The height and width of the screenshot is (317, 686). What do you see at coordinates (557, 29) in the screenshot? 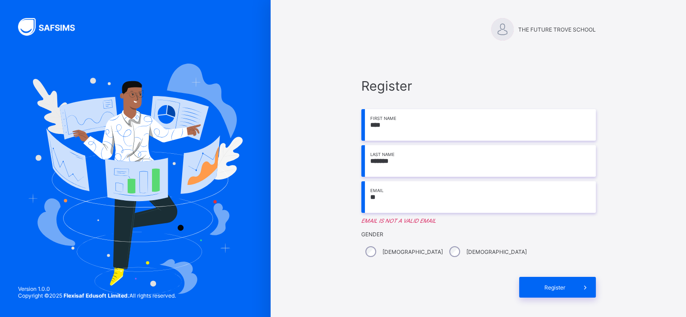
I see `span: THE FUTURE TROVE SCHOOL` at bounding box center [557, 29].